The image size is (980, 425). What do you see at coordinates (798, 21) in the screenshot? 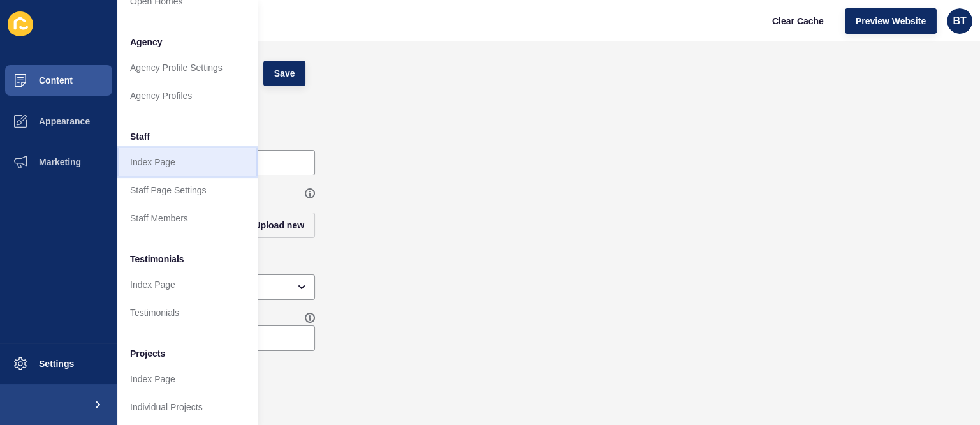
I see `span: Clear Cache` at bounding box center [798, 21].